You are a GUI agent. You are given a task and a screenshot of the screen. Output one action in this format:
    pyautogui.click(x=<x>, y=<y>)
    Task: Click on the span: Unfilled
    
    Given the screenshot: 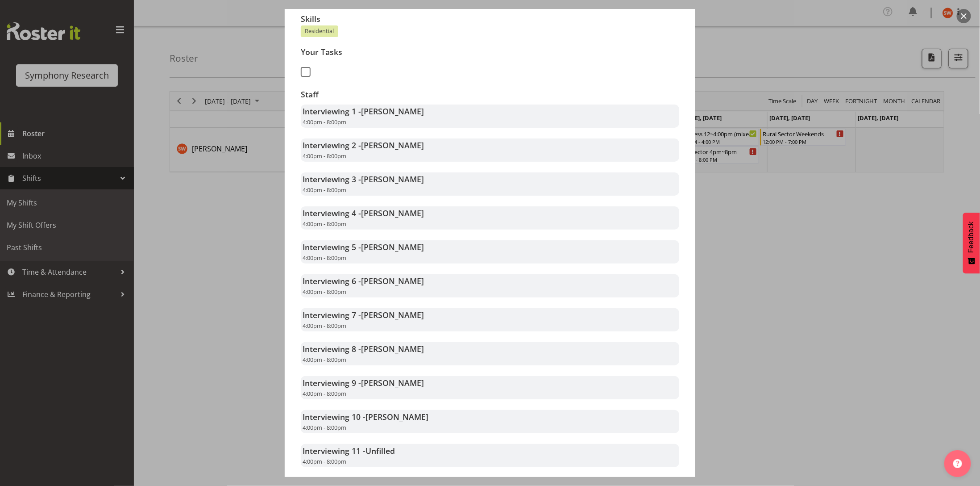 What is the action you would take?
    pyautogui.click(x=380, y=450)
    